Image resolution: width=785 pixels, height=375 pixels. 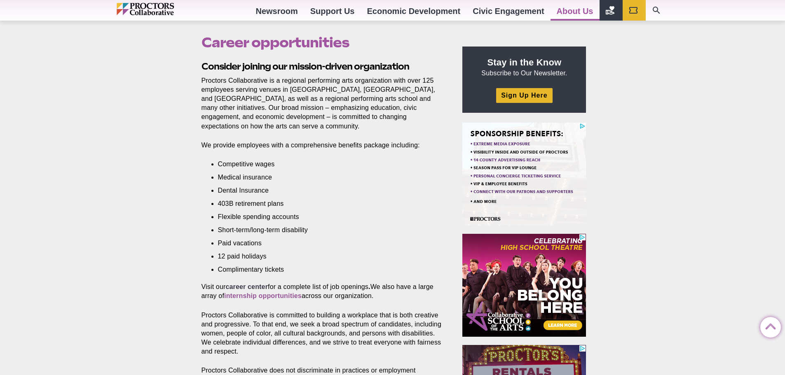 What do you see at coordinates (325, 257) in the screenshot?
I see `li: 12 paid holidays` at bounding box center [325, 257].